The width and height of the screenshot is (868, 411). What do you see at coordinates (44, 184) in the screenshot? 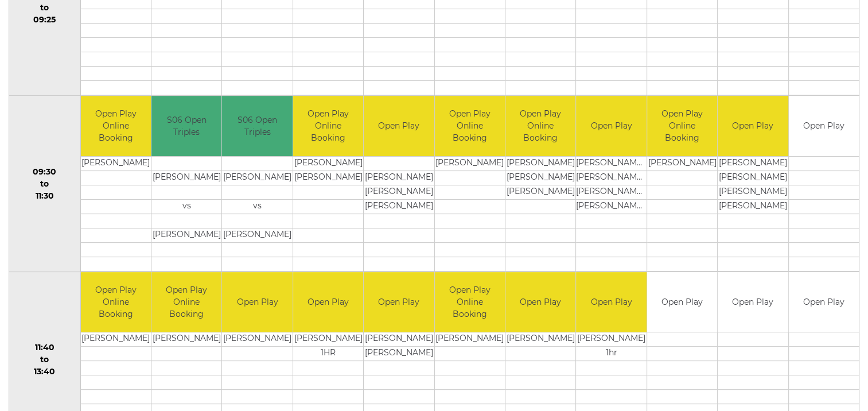
I see `td: 09:30 to 11:30` at bounding box center [44, 184].